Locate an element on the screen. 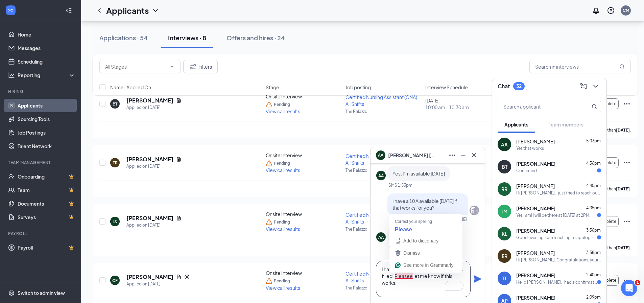 This screenshot has height=303, width=644. div: IS is located at coordinates (115, 222).